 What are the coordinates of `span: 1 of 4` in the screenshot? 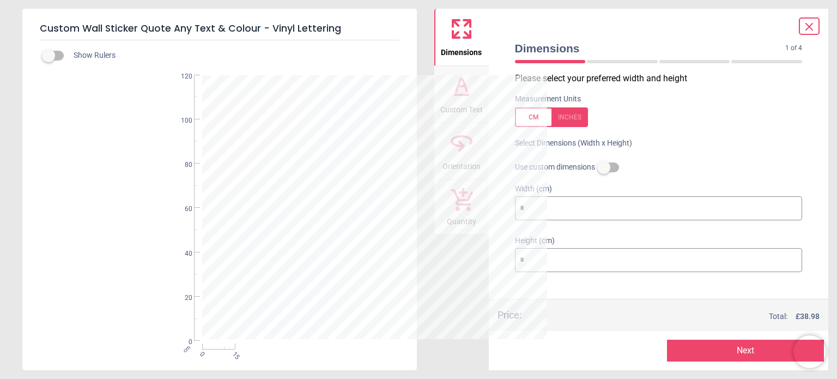 It's located at (793, 48).